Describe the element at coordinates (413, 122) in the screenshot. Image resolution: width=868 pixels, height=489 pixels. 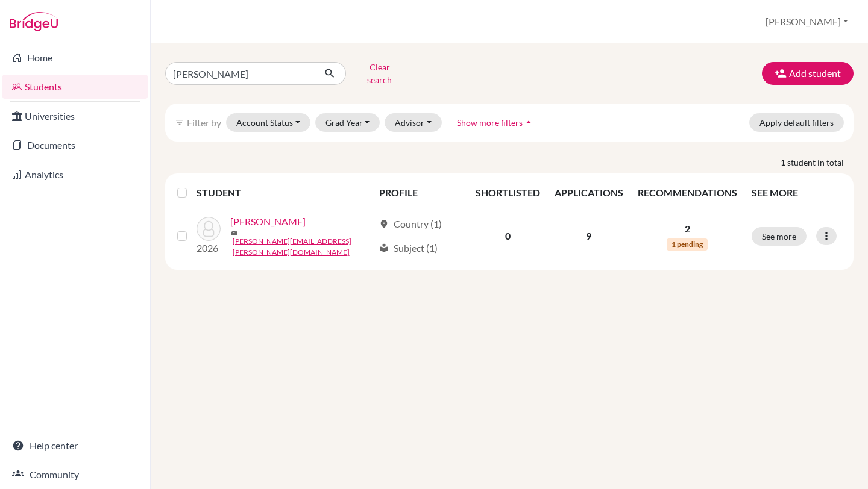
I see `button: Advisor` at that location.